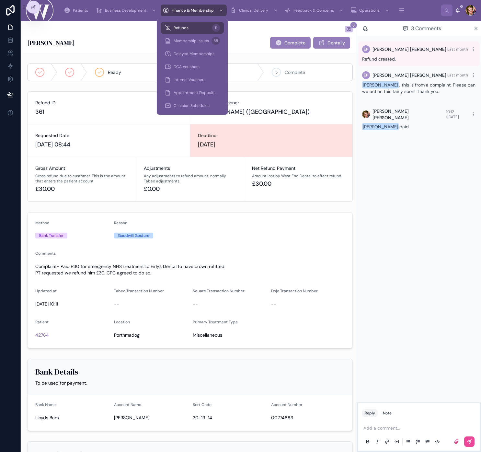 Image resolution: width=481 pixels, height=452 pixels. I want to click on span: Feedback & Concerns, so click(314, 10).